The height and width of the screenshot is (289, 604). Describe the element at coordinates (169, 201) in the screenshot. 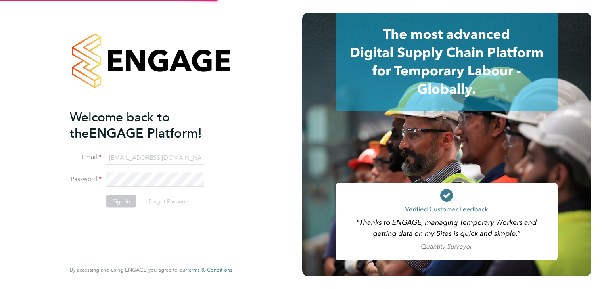

I see `button: Forgot Password` at that location.